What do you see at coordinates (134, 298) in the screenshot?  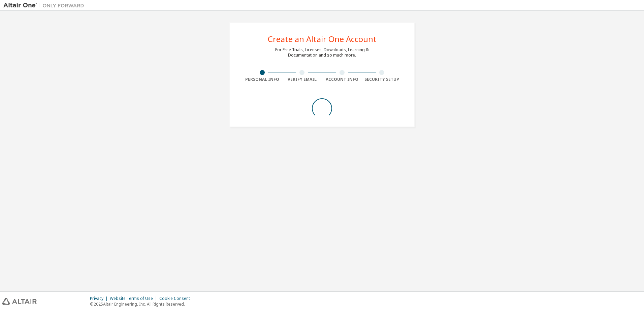 I see `div: Website Terms of Use` at bounding box center [134, 298].